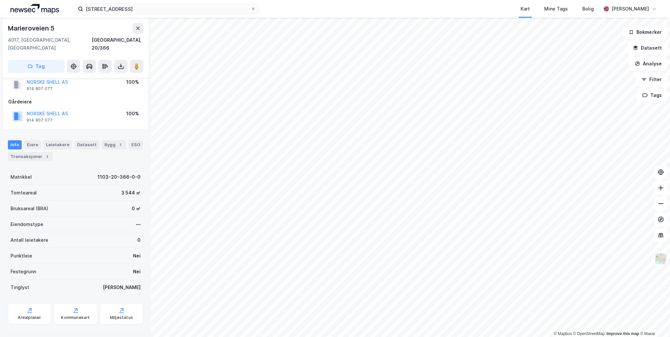  Describe the element at coordinates (562, 334) in the screenshot. I see `a: Mapbox` at that location.